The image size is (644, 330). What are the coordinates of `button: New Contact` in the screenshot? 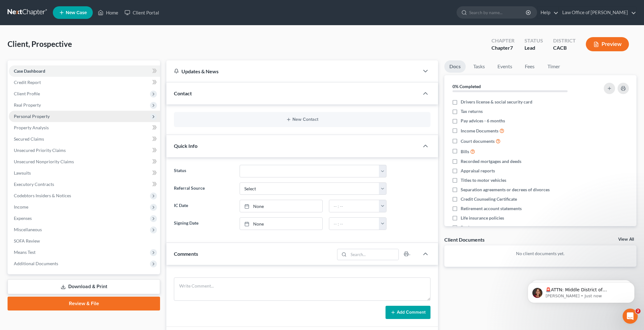 It's located at (302, 120).